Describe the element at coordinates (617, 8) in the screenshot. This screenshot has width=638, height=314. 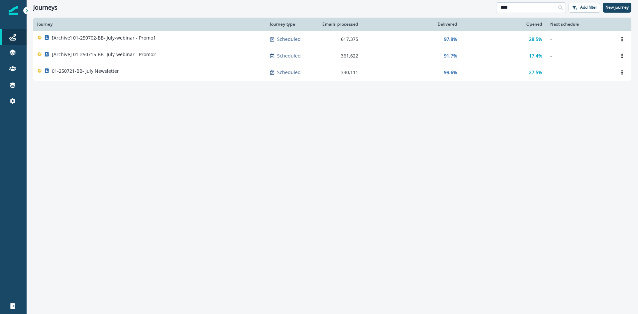
I see `button: New journey` at that location.